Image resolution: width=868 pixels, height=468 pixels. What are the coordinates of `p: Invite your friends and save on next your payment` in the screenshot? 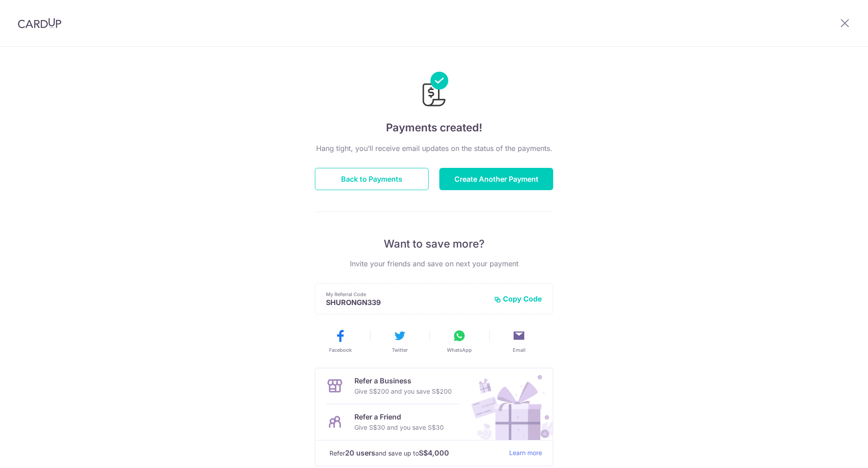 It's located at (434, 264).